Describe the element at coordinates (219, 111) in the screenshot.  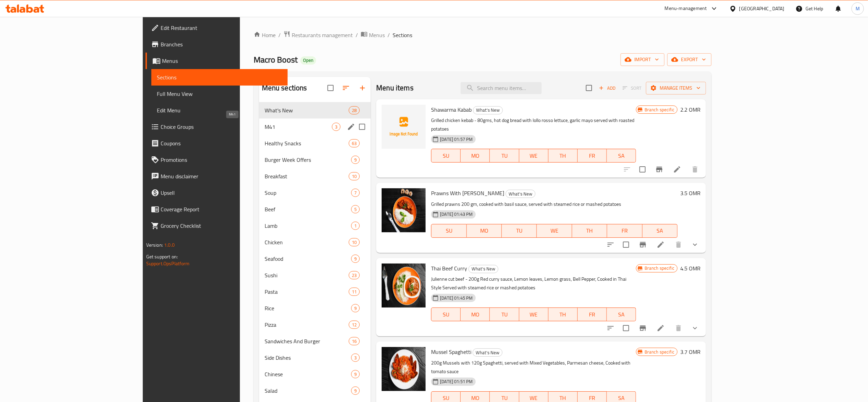
I see `span: Edit Menu` at that location.